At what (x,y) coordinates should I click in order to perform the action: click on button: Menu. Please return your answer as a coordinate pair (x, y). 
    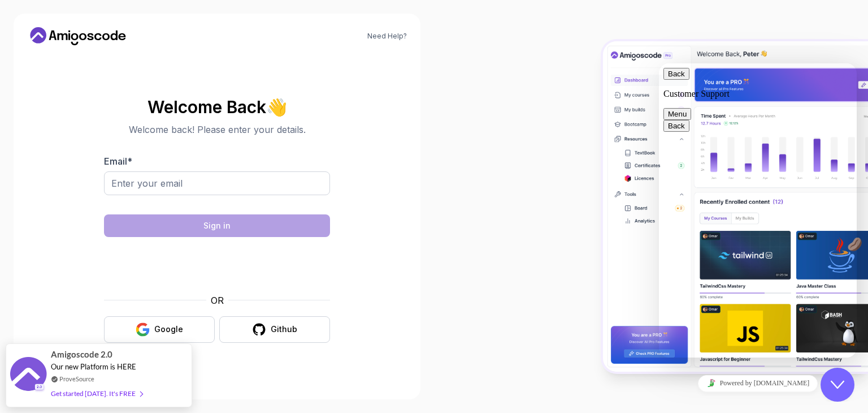
    Looking at the image, I should click on (18, 51).